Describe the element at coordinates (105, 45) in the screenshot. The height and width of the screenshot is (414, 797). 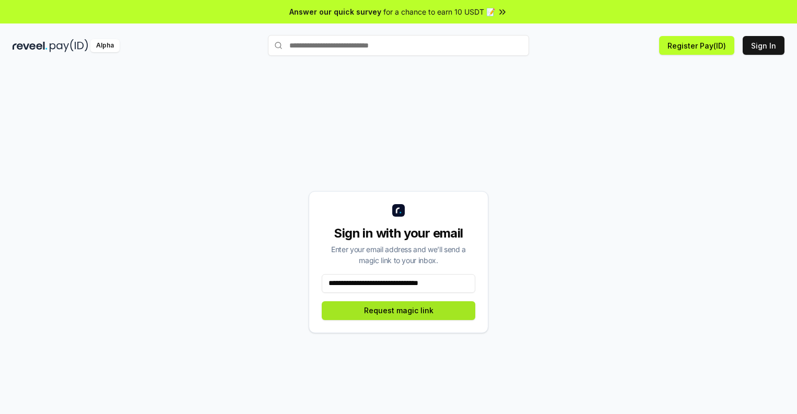
I see `div: Alpha` at that location.